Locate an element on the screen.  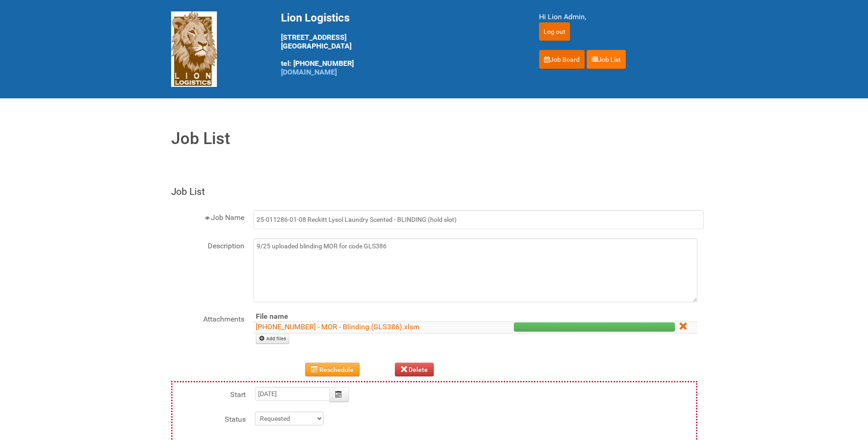
label: Job Name is located at coordinates (208, 216).